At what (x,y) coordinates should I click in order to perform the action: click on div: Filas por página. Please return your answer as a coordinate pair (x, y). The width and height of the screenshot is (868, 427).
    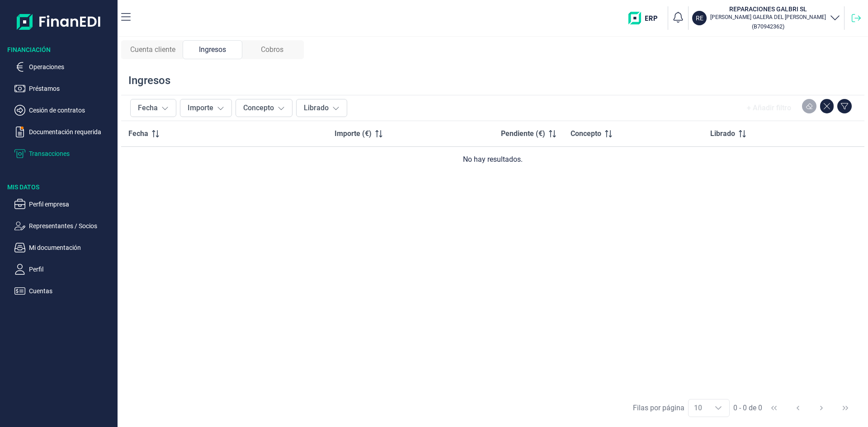
    Looking at the image, I should click on (659, 408).